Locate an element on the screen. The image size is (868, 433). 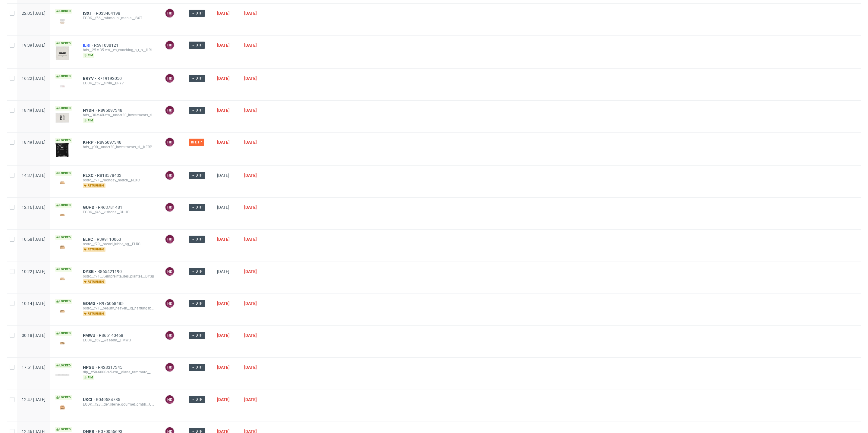
a: R975068485 is located at coordinates (112, 304).